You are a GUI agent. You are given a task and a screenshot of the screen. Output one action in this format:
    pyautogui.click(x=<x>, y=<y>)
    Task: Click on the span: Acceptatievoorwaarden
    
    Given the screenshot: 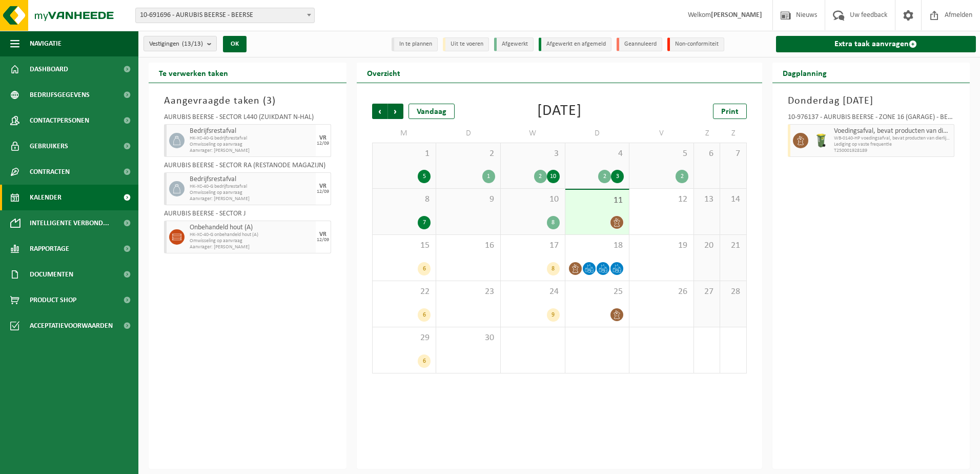 What is the action you would take?
    pyautogui.click(x=71, y=325)
    